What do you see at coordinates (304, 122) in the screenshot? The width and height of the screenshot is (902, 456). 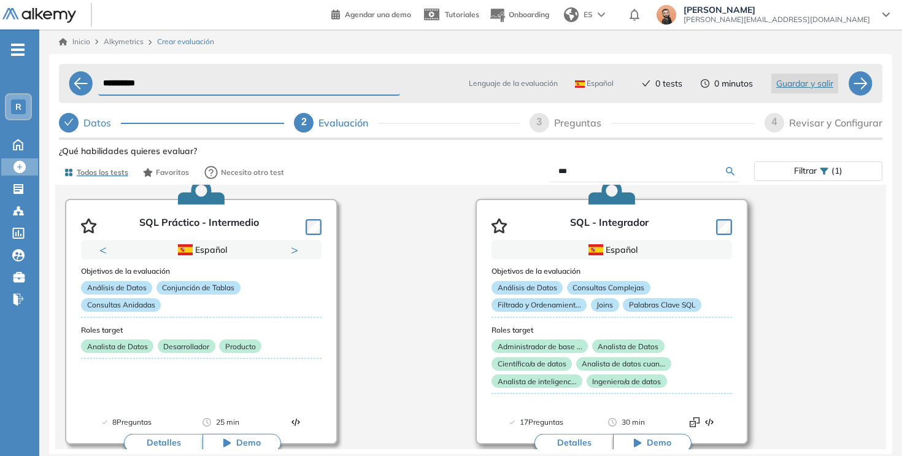 I see `span: 2` at bounding box center [304, 122].